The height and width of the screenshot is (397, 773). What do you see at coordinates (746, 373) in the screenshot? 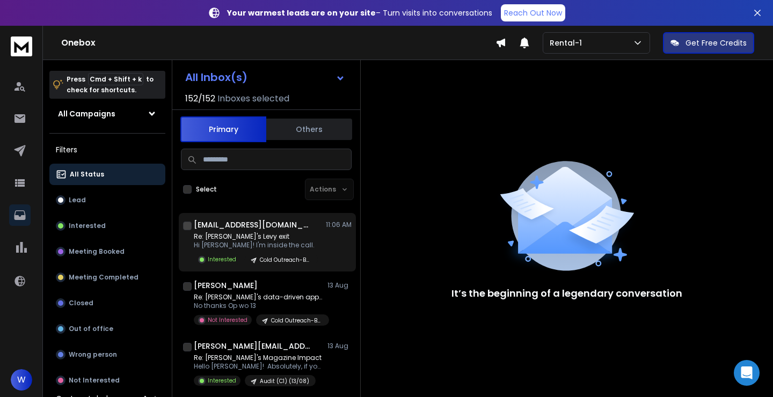
I see `div: Open Intercom Messenger` at bounding box center [746, 373].